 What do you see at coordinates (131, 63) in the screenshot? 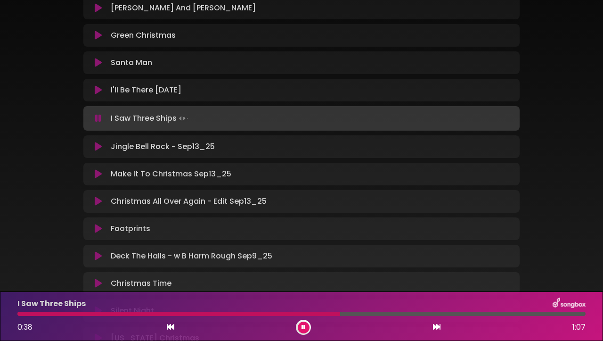
I see `p: Santa Man` at bounding box center [131, 63].